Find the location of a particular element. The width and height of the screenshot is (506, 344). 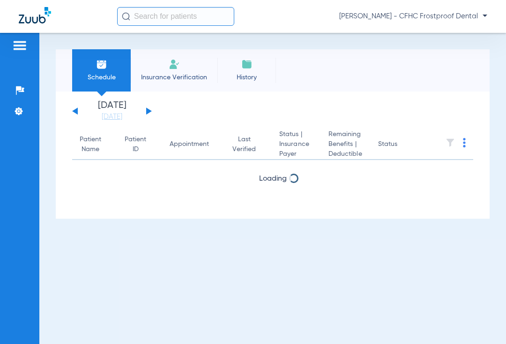

img: Search Icon is located at coordinates (126, 16).